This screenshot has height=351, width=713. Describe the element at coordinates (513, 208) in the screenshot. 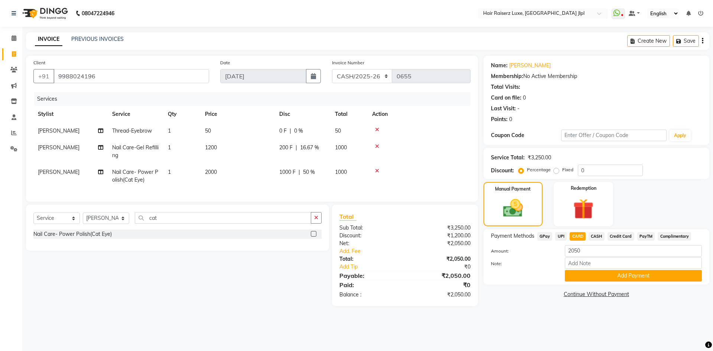

I see `img: _cash.svg` at that location.